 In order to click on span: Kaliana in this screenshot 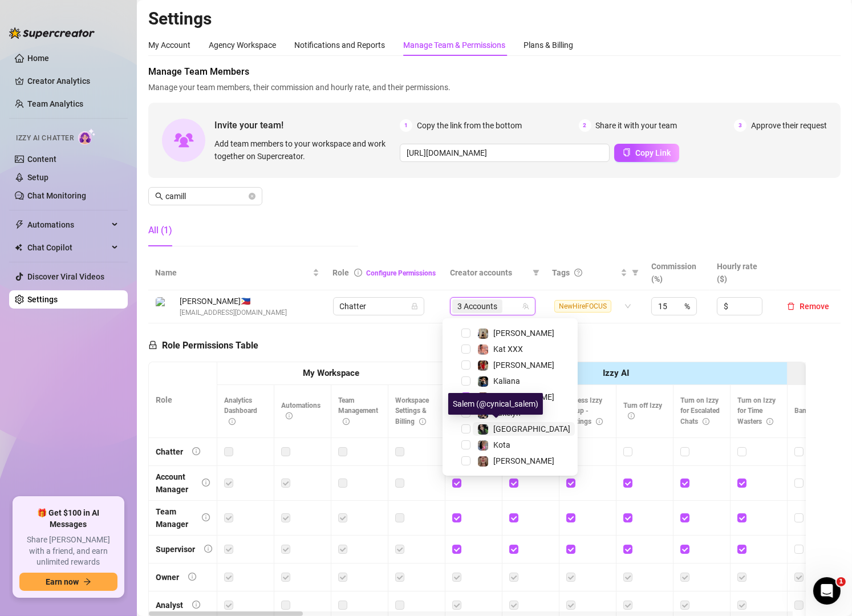, I will do `click(506, 381)`.